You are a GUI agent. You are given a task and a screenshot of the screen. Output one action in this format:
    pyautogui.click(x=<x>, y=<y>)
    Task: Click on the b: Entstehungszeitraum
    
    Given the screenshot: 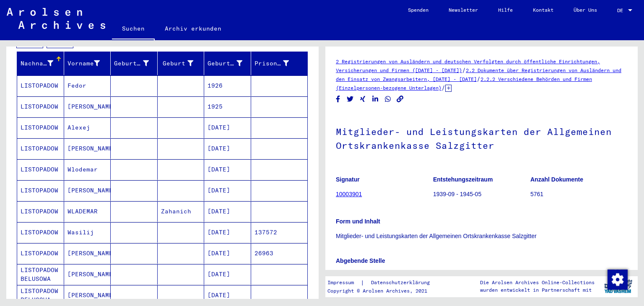 What is the action you would take?
    pyautogui.click(x=463, y=179)
    